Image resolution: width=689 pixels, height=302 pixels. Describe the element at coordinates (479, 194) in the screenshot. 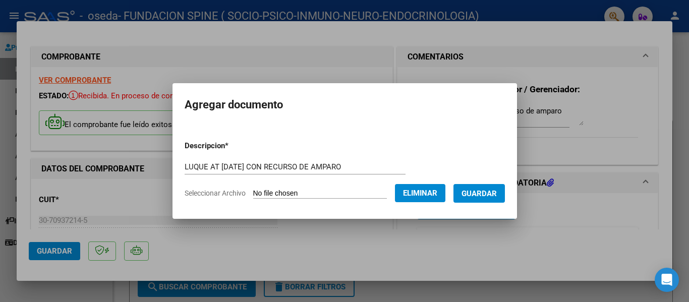

I see `span: Guardar` at that location.